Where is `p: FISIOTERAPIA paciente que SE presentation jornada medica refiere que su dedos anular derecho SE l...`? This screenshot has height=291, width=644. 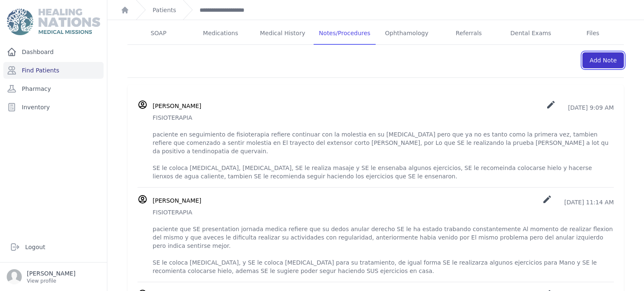 p: FISIOTERAPIA paciente que SE presentation jornada medica refiere que su dedos anular derecho SE l... is located at coordinates (384, 242).